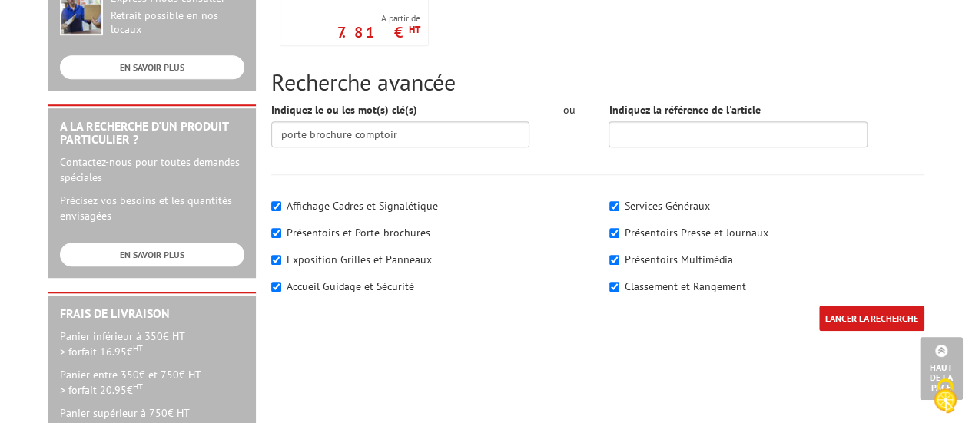 This screenshot has width=972, height=423. I want to click on p: Précisez vos besoins et les quantités envisagées, so click(152, 208).